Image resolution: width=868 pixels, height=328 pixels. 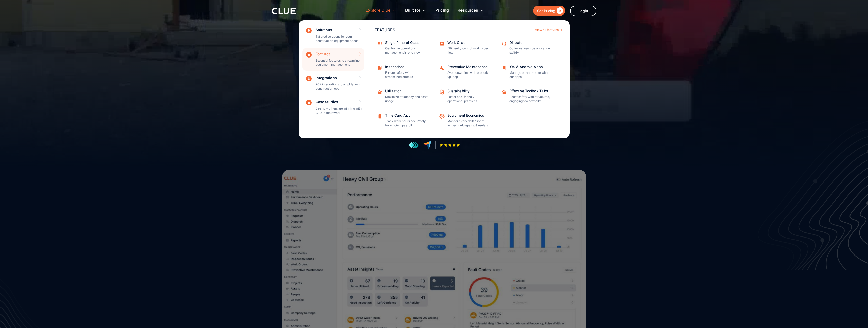 What do you see at coordinates (531, 51) in the screenshot?
I see `p: Optimize resource allocation swiftly` at bounding box center [531, 51].